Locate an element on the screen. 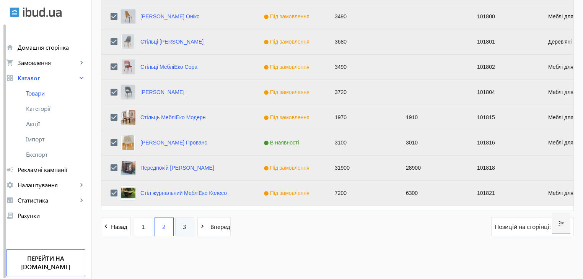  div: 101800 is located at coordinates (503, 16).